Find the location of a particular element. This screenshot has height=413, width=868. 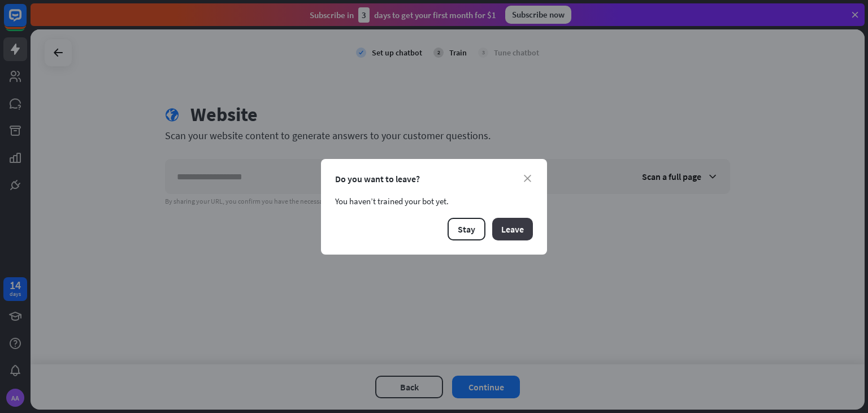

div: Do you want to leave? is located at coordinates (434, 179).